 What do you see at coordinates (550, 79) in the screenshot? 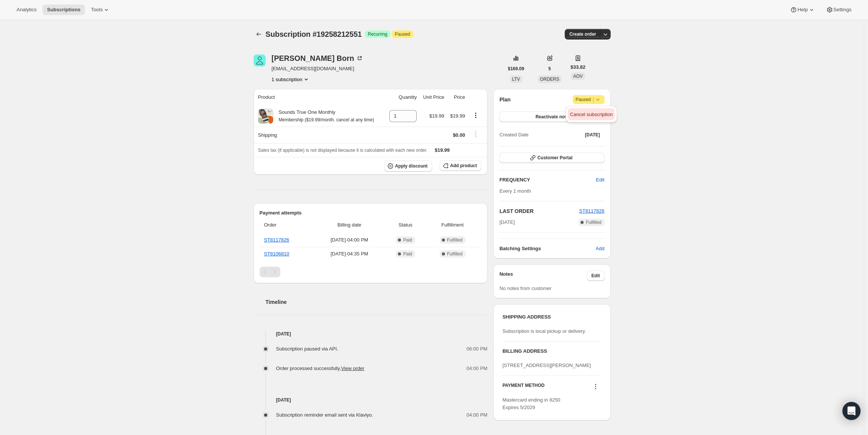
I see `span: ORDERS` at bounding box center [550, 79].